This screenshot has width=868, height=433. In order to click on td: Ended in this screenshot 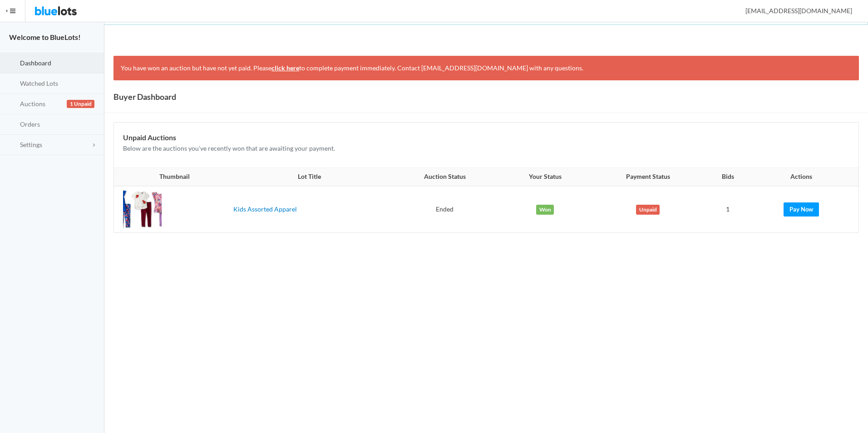, I will do `click(444, 210)`.